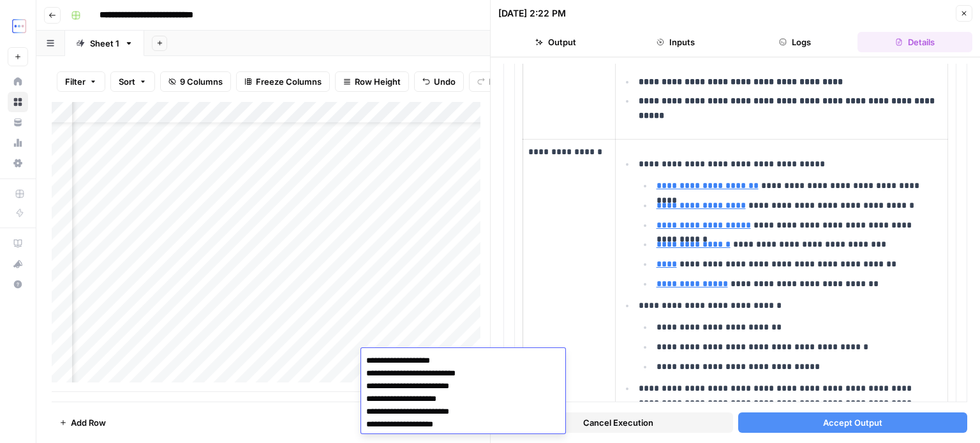  Describe the element at coordinates (853, 423) in the screenshot. I see `button: Accept Output` at that location.